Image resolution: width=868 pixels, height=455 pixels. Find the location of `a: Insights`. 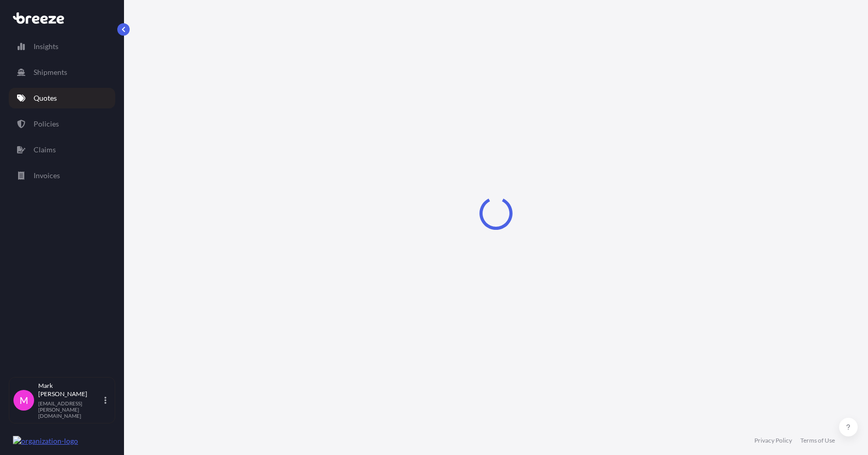

a: Insights is located at coordinates (62, 47).